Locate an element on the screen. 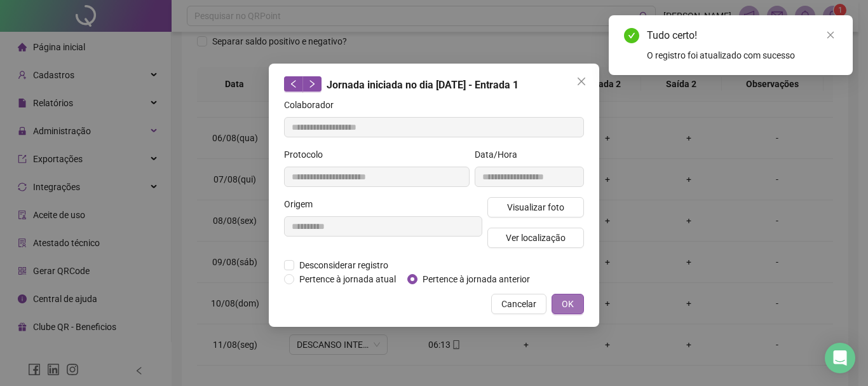 The height and width of the screenshot is (386, 868). span: OK is located at coordinates (568, 304).